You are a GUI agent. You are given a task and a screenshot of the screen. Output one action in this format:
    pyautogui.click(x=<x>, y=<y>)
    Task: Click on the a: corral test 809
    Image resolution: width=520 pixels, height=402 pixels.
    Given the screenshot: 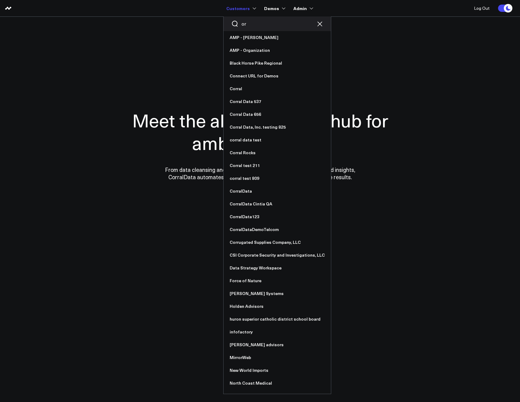 What is the action you would take?
    pyautogui.click(x=277, y=178)
    